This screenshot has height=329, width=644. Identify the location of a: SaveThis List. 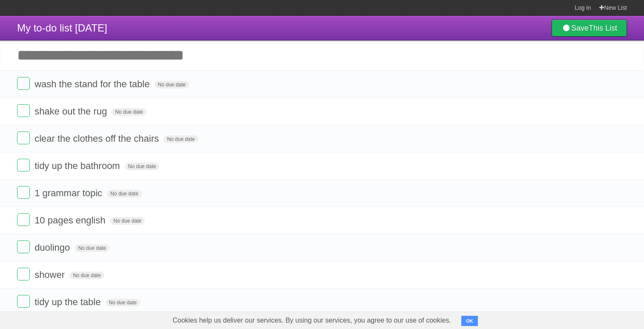
(589, 28).